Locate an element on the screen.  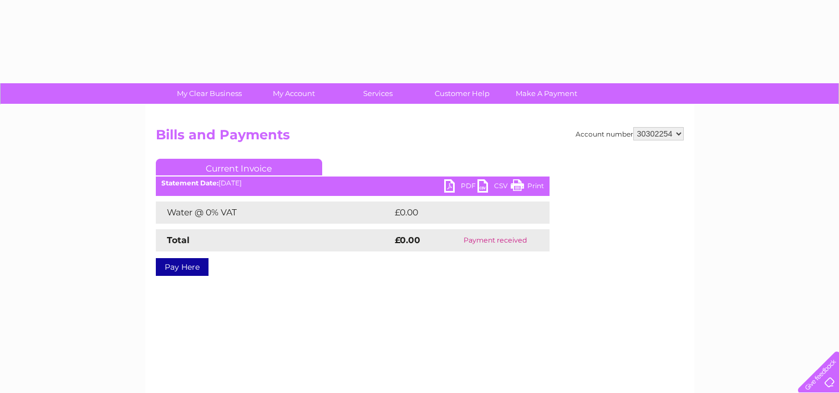
td: £0.00 is located at coordinates (458, 212).